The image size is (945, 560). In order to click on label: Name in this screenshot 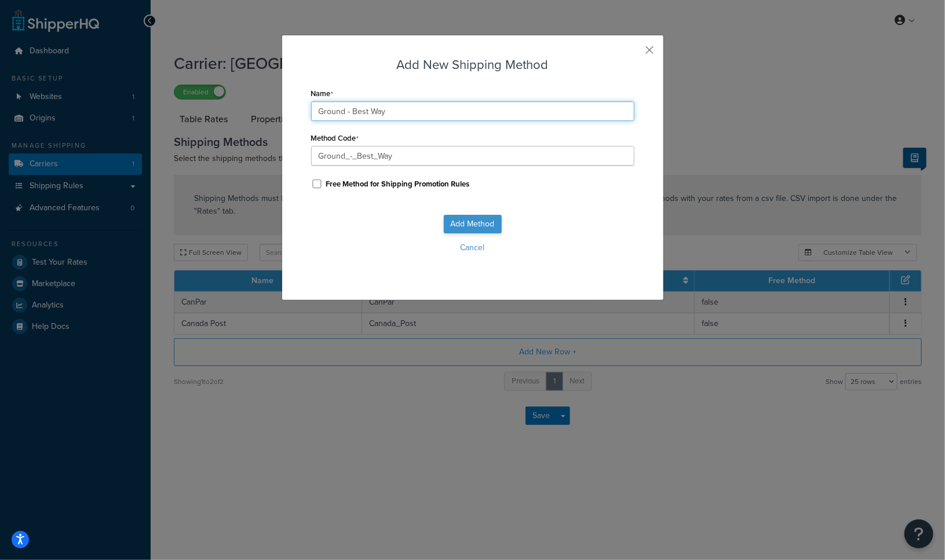, I will do `click(322, 94)`.